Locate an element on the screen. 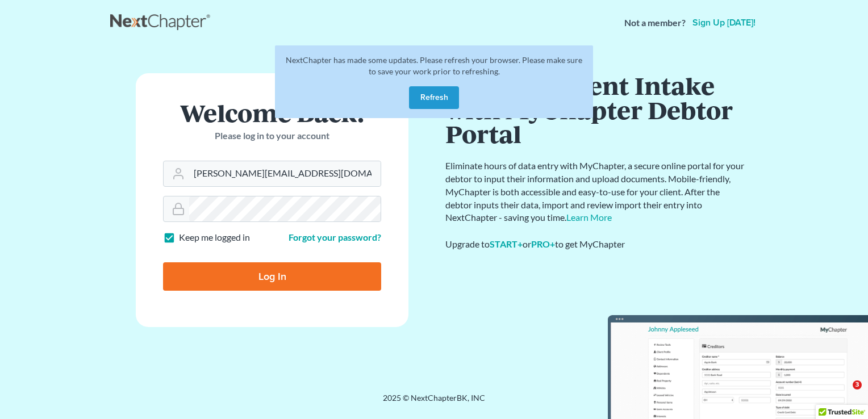 Image resolution: width=868 pixels, height=419 pixels. span: NextChapter has made some updates. Please refresh your browser. Please make sure to save your wor... is located at coordinates (434, 65).